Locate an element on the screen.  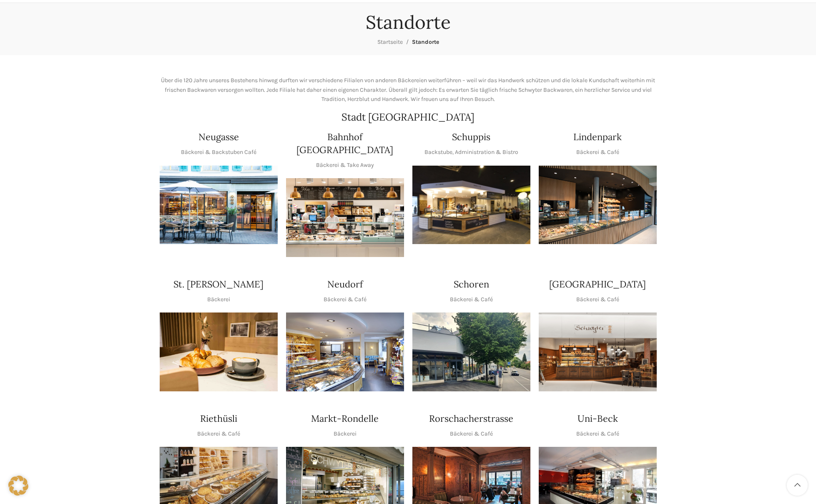
h4: Neugasse is located at coordinates (219, 137).